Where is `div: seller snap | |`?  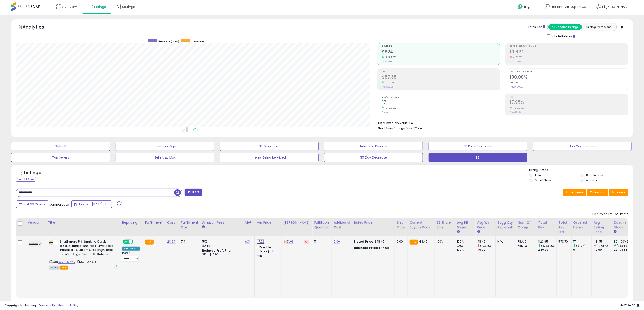
div: seller snap | | is located at coordinates (41, 305).